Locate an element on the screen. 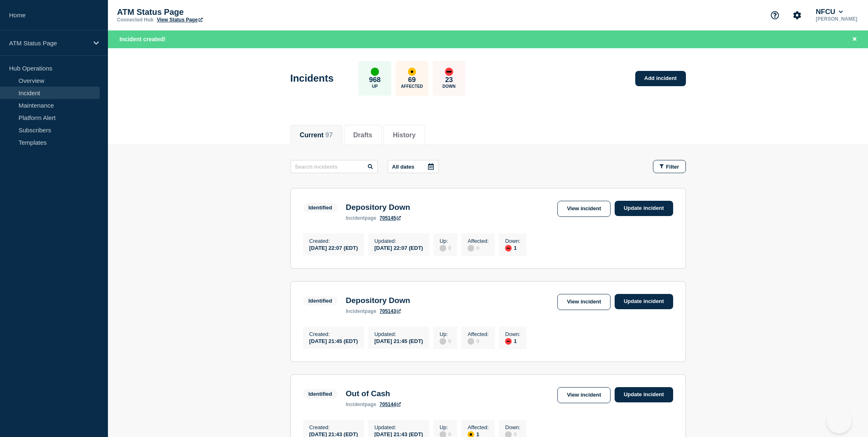  div: up is located at coordinates (375, 72).